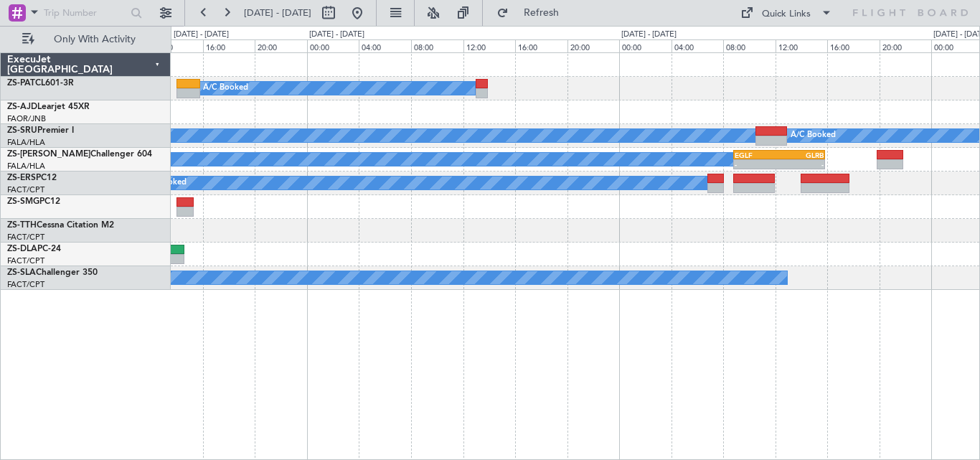 The image size is (980, 460). What do you see at coordinates (786, 15) in the screenshot?
I see `div: Quick Links` at bounding box center [786, 15].